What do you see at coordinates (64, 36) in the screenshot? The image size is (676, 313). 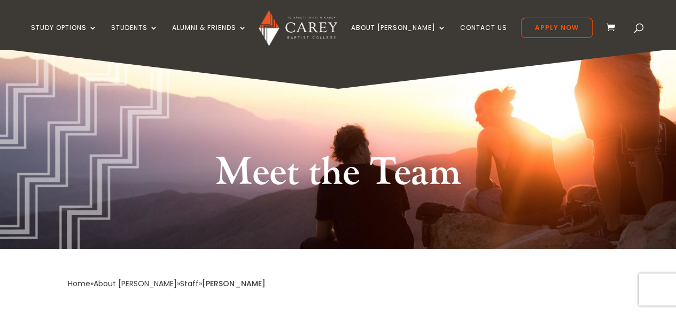 I see `a: Study Options` at bounding box center [64, 36].